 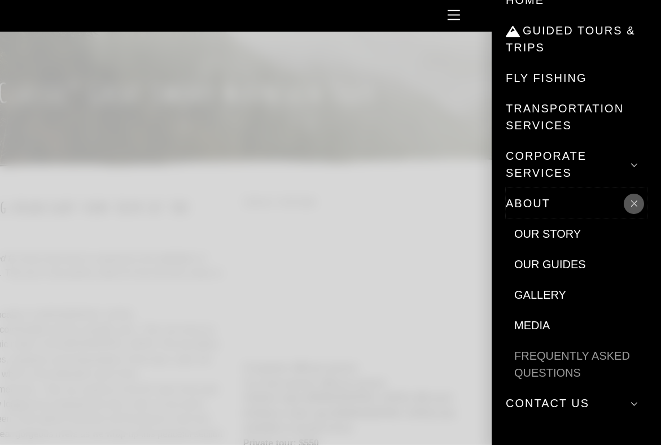 I want to click on a: Gallery, so click(x=581, y=295).